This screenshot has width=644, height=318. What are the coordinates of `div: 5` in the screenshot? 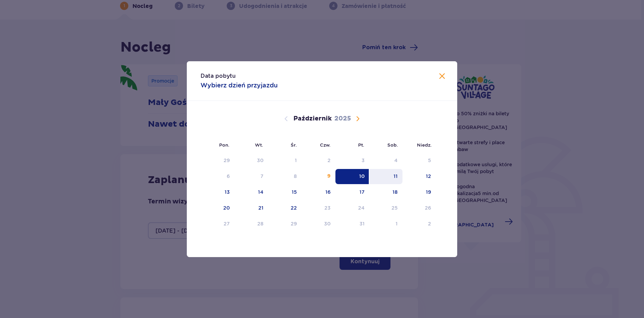 It's located at (429, 160).